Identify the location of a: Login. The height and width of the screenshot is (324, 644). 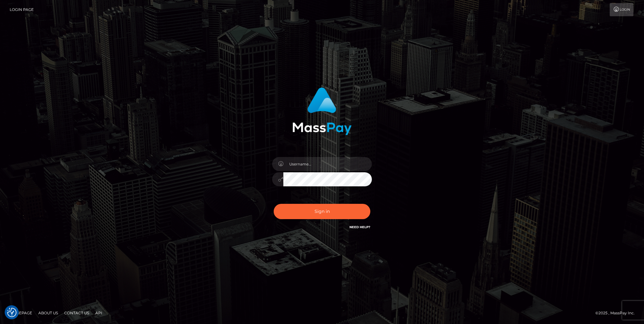
(622, 10).